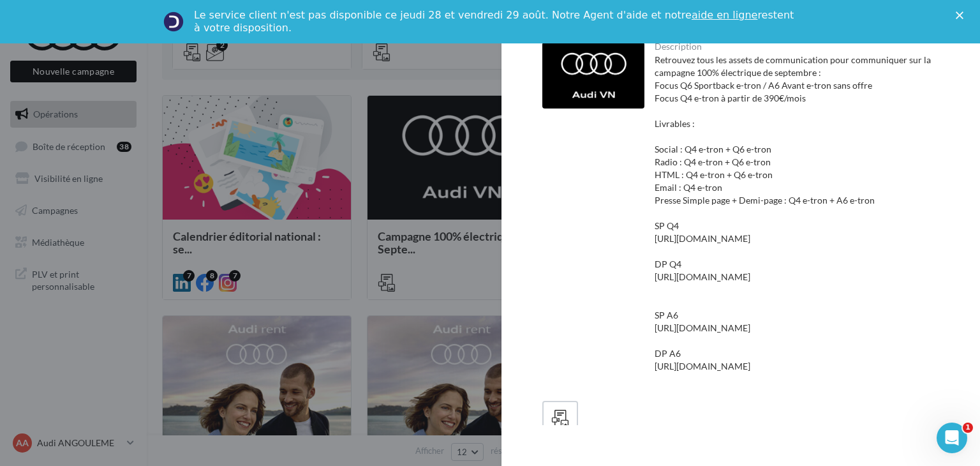  I want to click on div: Fermer, so click(962, 15).